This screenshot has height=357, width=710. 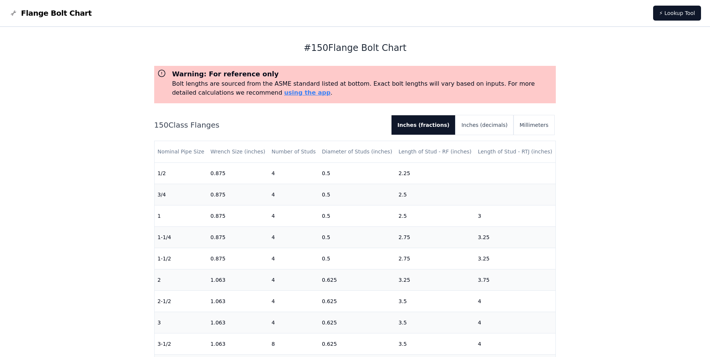 I want to click on th: Diameter of Studs (inches), so click(x=357, y=152).